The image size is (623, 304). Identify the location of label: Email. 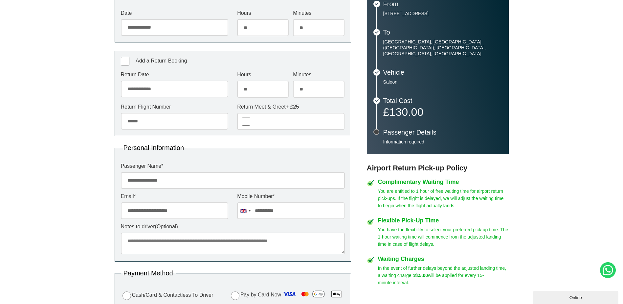
(174, 196).